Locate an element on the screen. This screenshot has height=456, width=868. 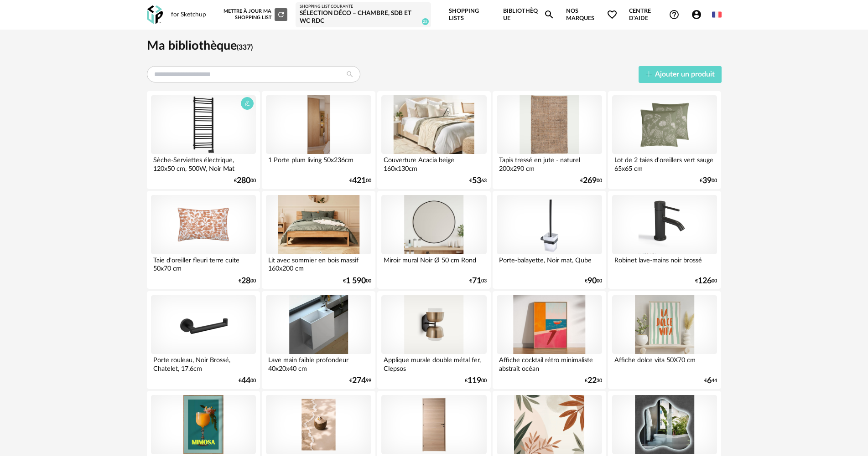
div: Sèche-Serviettes électrique, 120x50 cm, 500W, Noir Mat is located at coordinates (203, 163).